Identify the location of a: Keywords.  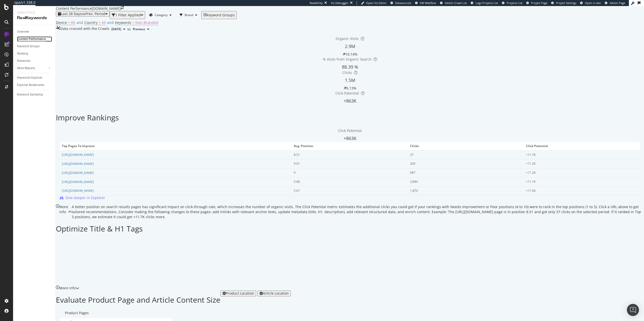
(34, 61).